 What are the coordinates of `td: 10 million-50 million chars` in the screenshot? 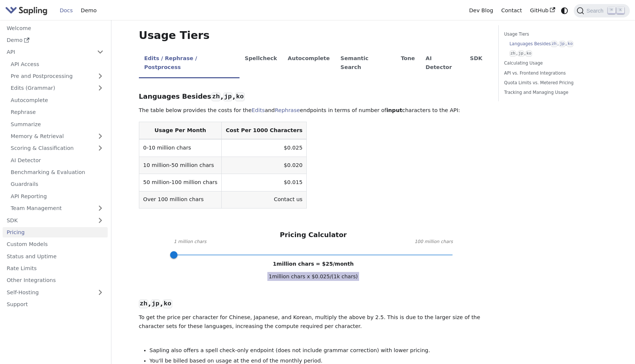 It's located at (180, 165).